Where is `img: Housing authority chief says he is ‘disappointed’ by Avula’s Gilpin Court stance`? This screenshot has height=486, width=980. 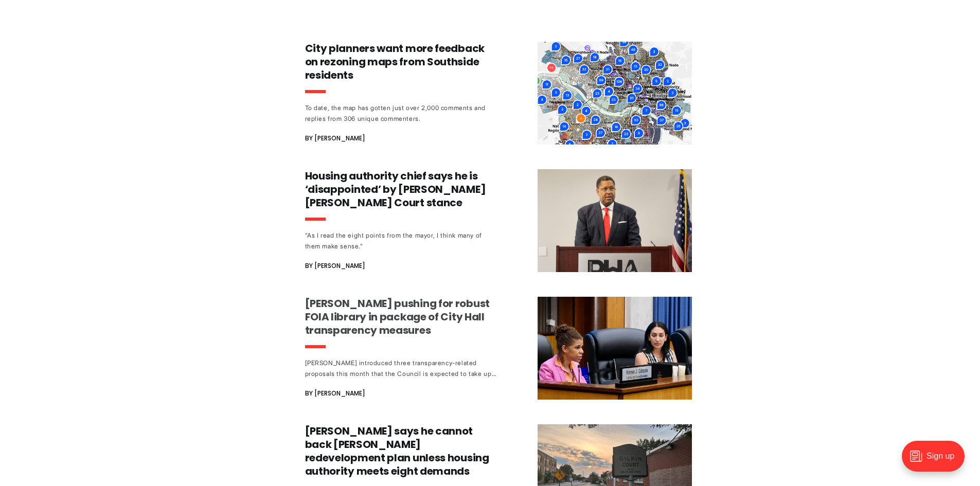 img: Housing authority chief says he is ‘disappointed’ by Avula’s Gilpin Court stance is located at coordinates (615, 221).